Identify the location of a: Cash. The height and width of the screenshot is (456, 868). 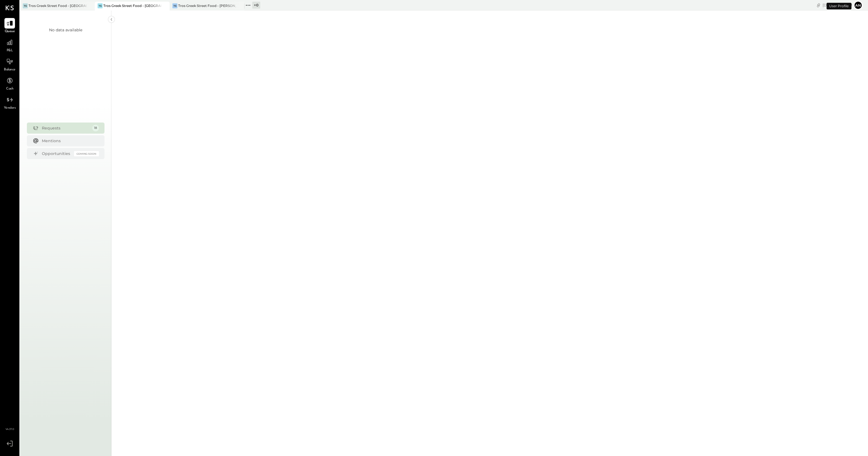
(10, 83).